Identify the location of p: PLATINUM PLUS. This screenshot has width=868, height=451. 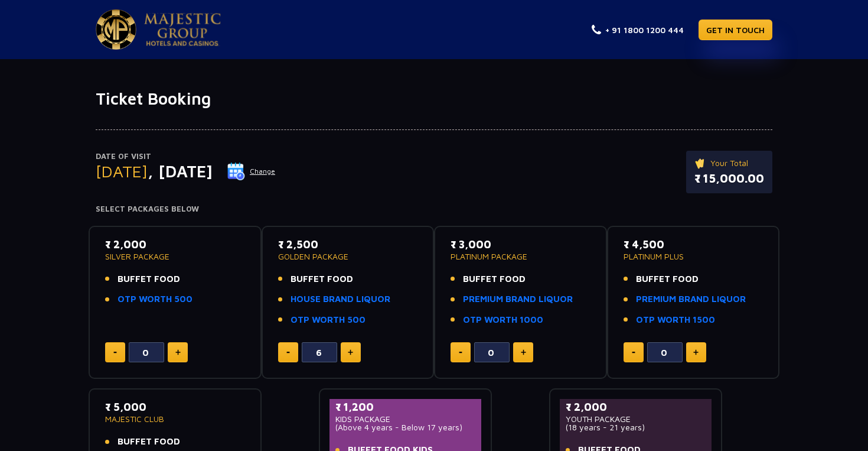
(693, 256).